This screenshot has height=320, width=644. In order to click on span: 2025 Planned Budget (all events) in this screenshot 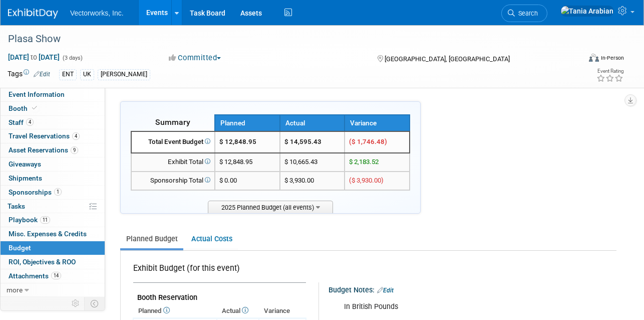, I will do `click(271, 207)`.